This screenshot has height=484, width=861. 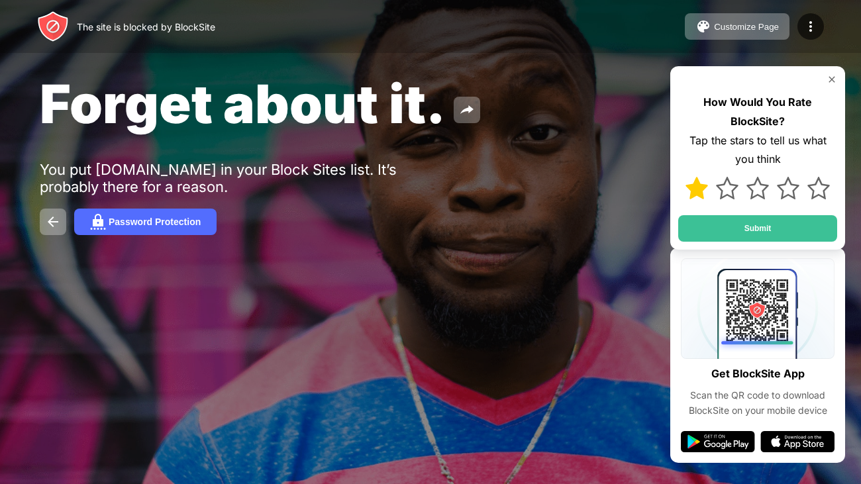 I want to click on div: Password Protection, so click(x=154, y=222).